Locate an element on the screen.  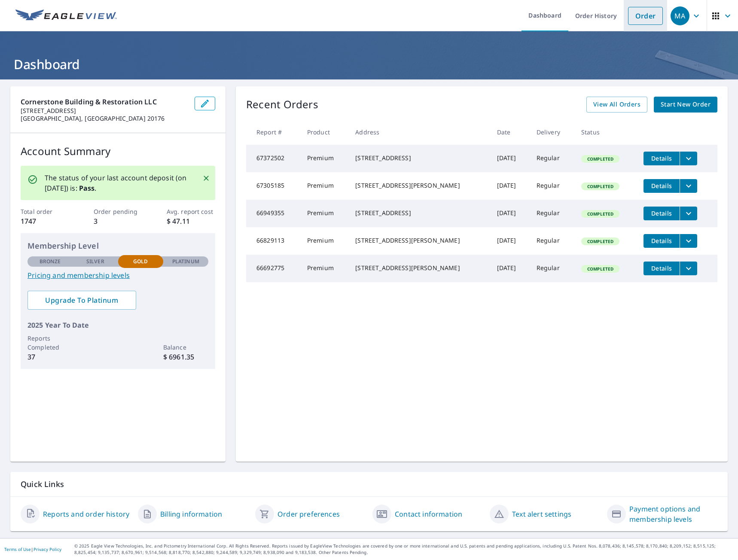
a: Pricing and membership levels is located at coordinates (118, 275).